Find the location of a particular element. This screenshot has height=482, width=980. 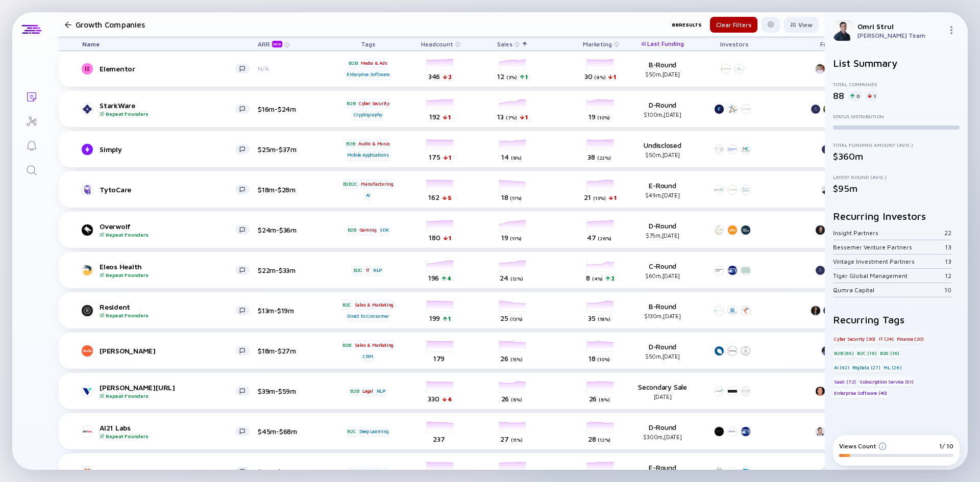

div: Views Count is located at coordinates (862, 446).